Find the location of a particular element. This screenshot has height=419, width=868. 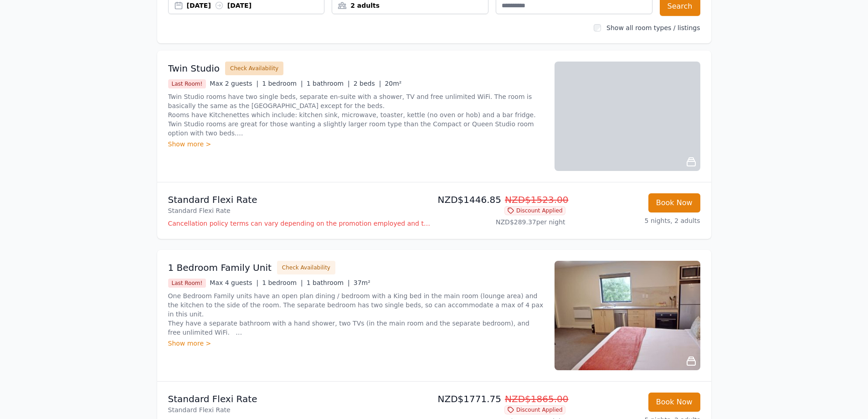

p: NZD$1771.75 is located at coordinates (502, 398).